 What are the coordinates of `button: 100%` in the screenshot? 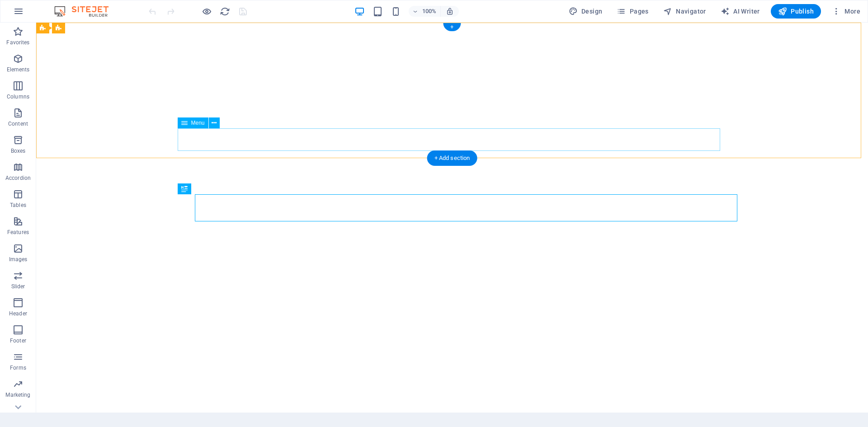 It's located at (425, 11).